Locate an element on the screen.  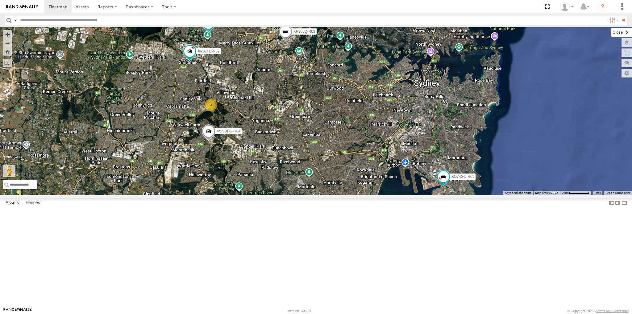
a: Report a map error is located at coordinates (617, 192).